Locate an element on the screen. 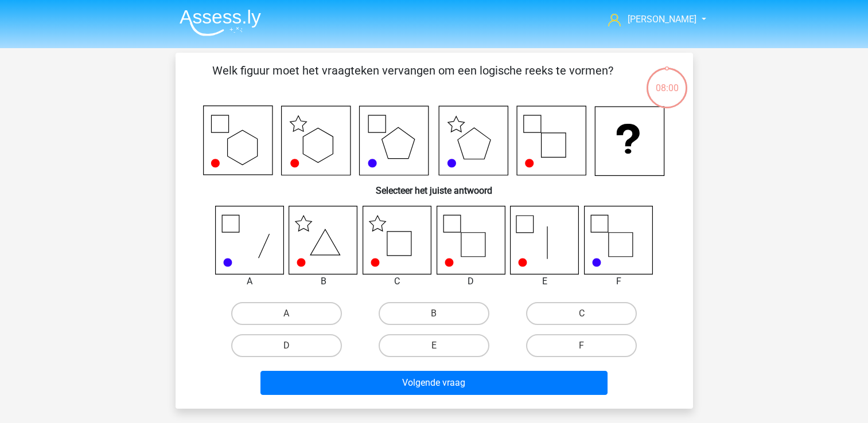 The width and height of the screenshot is (868, 423). label: A is located at coordinates (286, 314).